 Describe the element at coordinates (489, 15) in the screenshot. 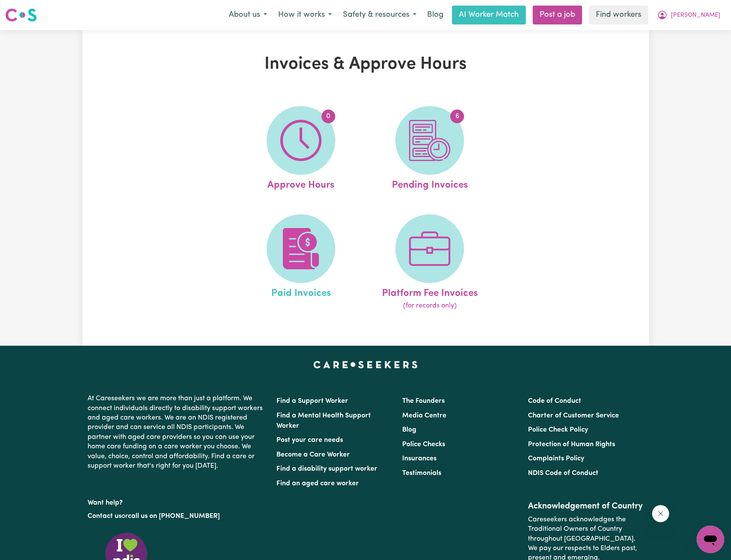

I see `a: AI Worker Match` at that location.